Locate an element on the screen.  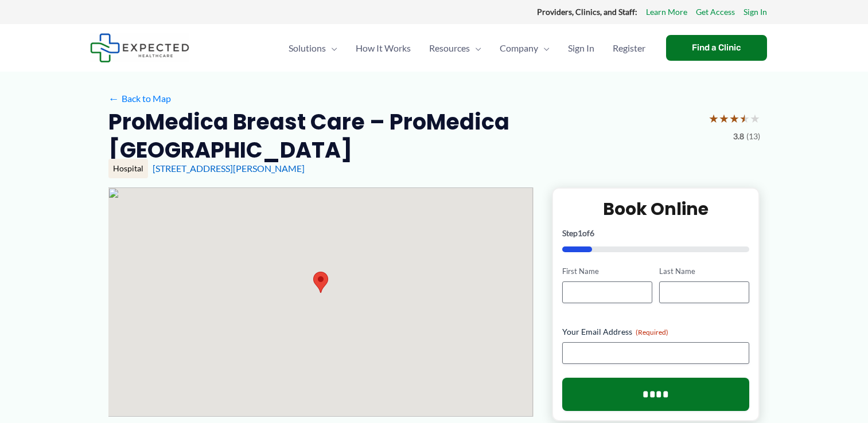
div: Hospital is located at coordinates (128, 169).